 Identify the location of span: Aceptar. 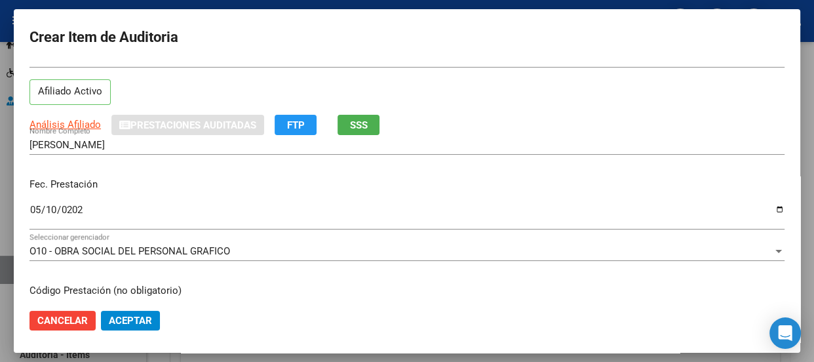
(130, 320).